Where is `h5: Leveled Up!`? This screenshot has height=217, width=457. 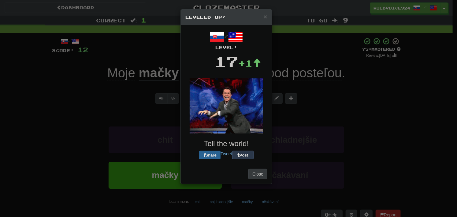 h5: Leveled Up! is located at coordinates (227, 17).